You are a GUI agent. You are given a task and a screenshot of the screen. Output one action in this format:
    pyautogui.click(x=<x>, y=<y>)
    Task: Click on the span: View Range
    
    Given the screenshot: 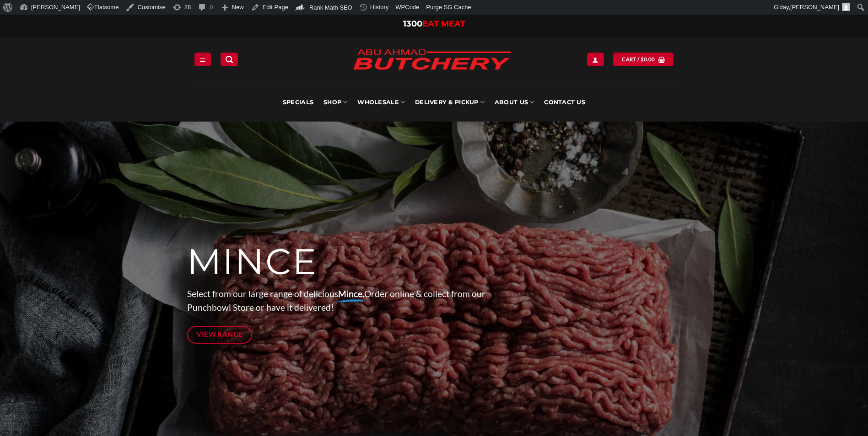 What is the action you would take?
    pyautogui.click(x=220, y=334)
    